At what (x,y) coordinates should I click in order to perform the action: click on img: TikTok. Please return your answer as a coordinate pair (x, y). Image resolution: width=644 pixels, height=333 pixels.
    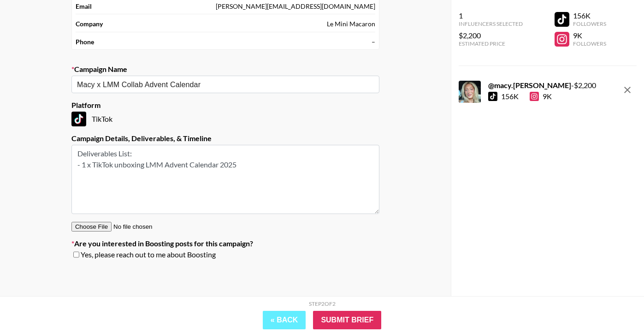
    Looking at the image, I should click on (79, 119).